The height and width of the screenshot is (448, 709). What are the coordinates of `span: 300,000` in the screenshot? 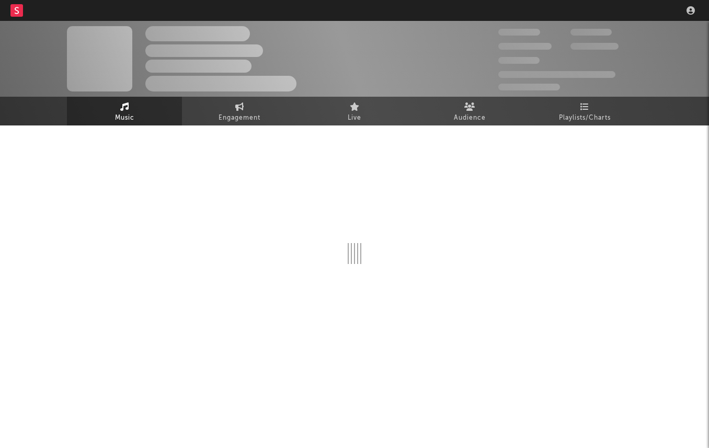 It's located at (519, 32).